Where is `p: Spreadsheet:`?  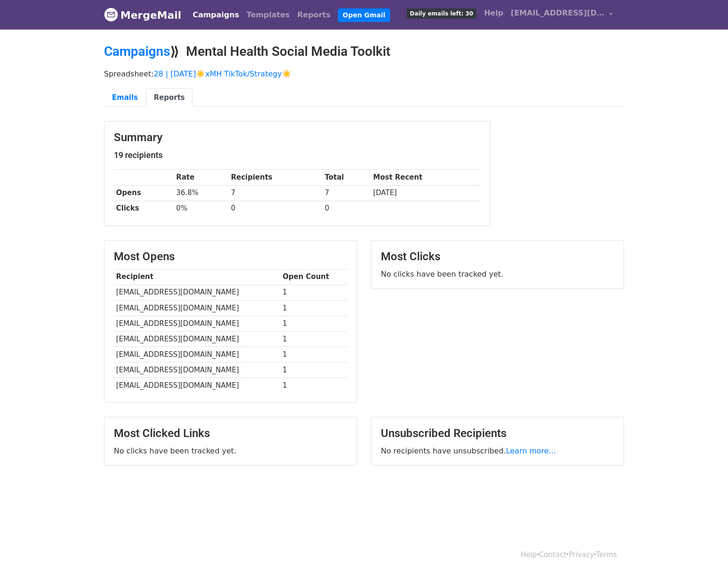 p: Spreadsheet: is located at coordinates (364, 73).